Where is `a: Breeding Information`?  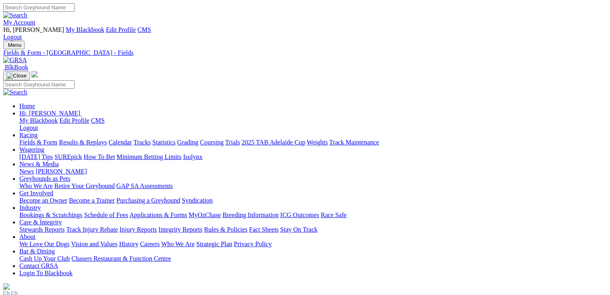 a: Breeding Information is located at coordinates (250, 215).